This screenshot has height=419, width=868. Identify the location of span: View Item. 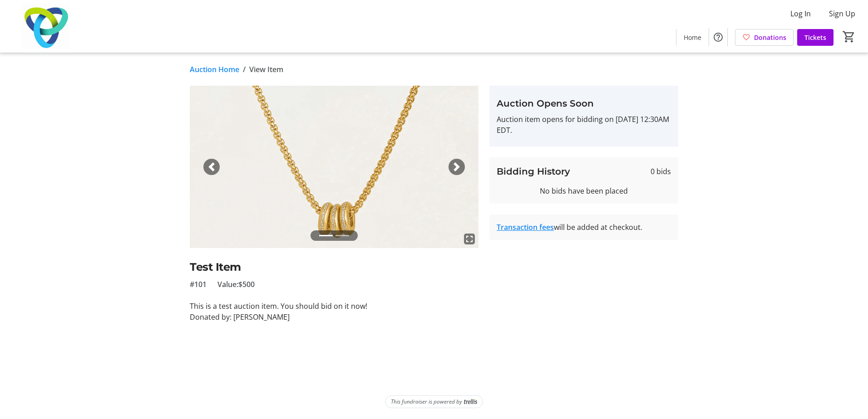
(266, 69).